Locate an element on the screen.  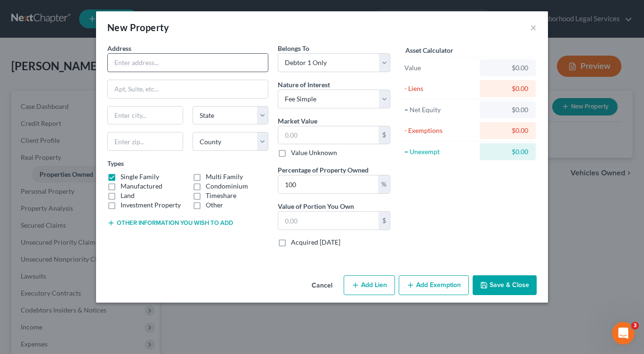
input: Enter city... is located at coordinates (145, 115).